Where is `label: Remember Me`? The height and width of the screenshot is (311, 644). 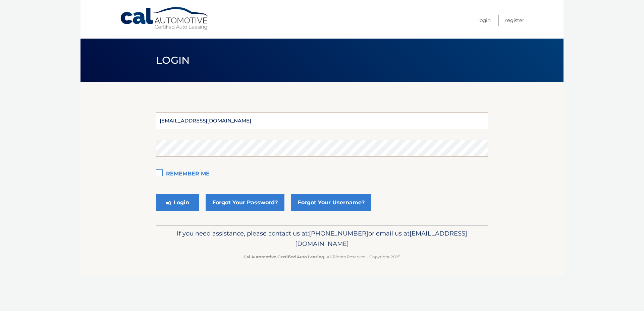
label: Remember Me is located at coordinates (322, 174).